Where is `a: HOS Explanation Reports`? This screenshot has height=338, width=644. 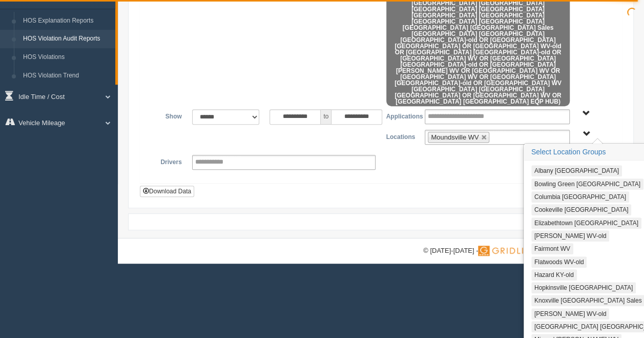
a: HOS Explanation Reports is located at coordinates (67, 21).